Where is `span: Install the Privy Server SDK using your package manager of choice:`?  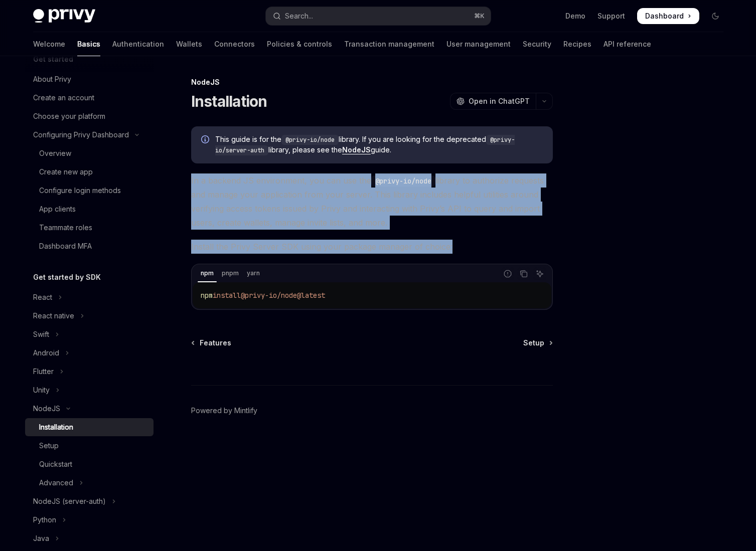 span: Install the Privy Server SDK using your package manager of choice: is located at coordinates (372, 247).